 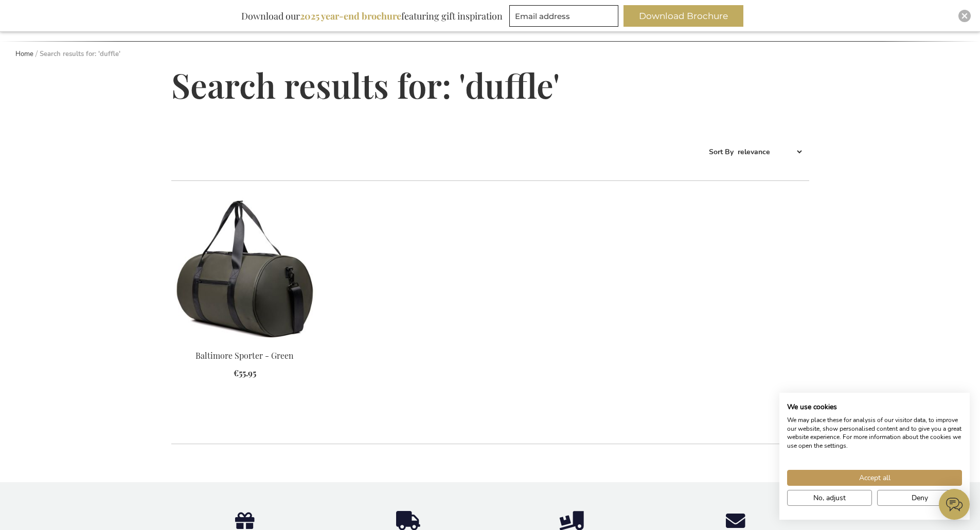 I want to click on button: Adjust cookie preferences, so click(x=829, y=498).